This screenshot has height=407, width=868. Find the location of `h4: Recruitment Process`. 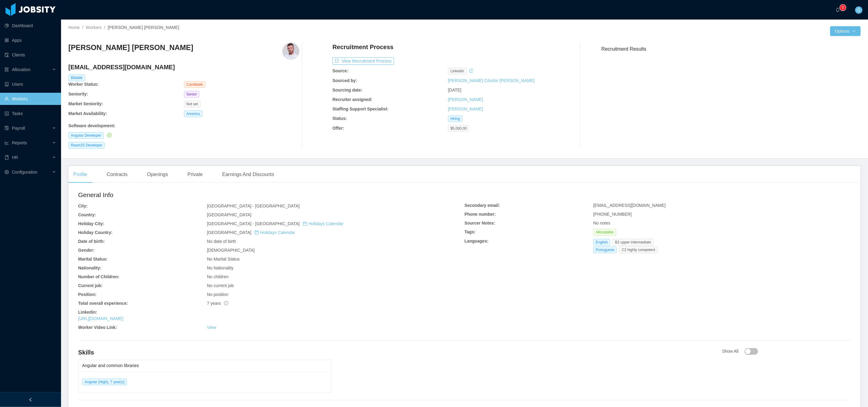

h4: Recruitment Process is located at coordinates (363, 47).